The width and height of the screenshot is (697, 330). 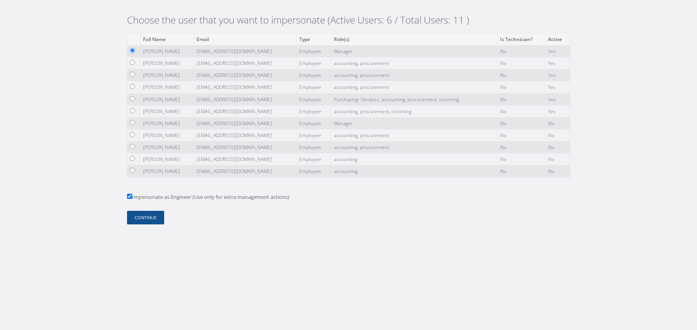 I want to click on input: Impersonate as Engineer (Use only for extra management actions), so click(x=129, y=196).